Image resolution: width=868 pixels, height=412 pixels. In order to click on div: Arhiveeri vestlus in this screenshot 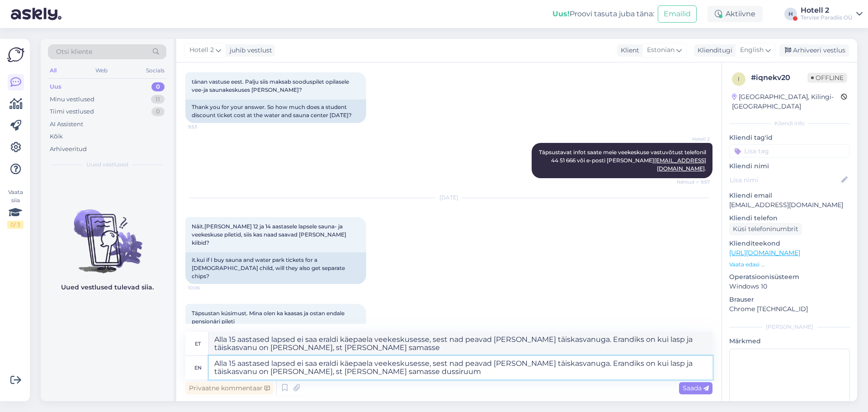, I will do `click(814, 50)`.